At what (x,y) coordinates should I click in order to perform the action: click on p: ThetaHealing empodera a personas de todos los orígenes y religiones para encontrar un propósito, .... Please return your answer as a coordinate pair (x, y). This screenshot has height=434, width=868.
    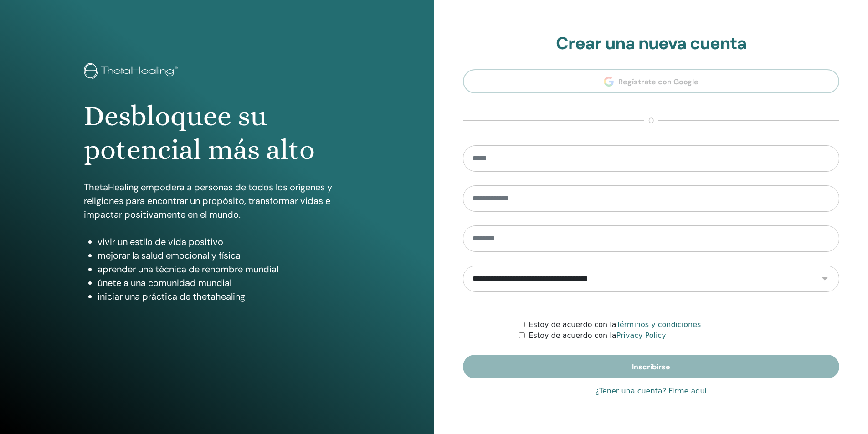
    Looking at the image, I should click on (217, 201).